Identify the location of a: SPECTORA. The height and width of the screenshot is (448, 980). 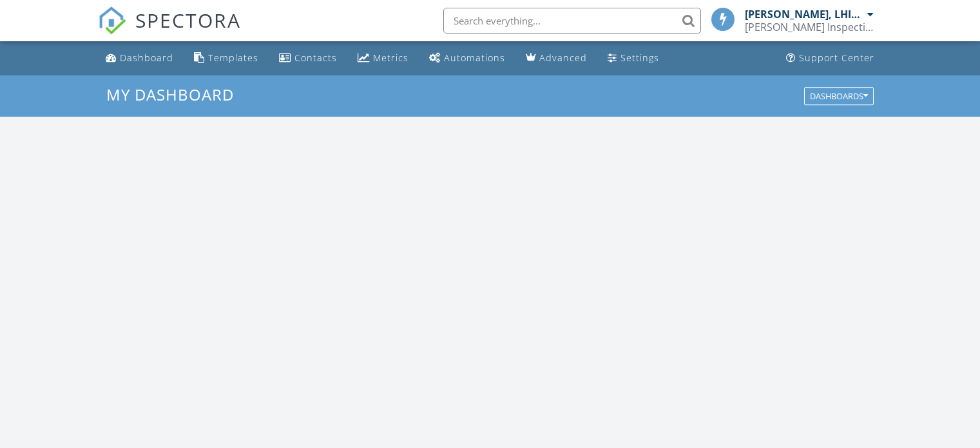
(169, 31).